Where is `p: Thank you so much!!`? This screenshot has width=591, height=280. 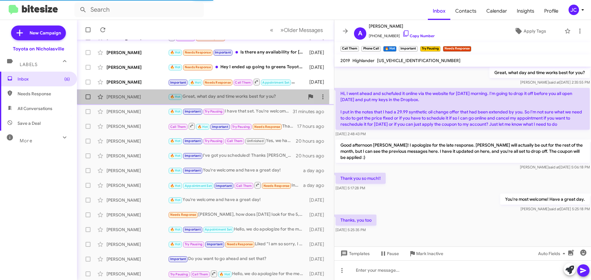
p: Thank you so much!! is located at coordinates (360, 179).